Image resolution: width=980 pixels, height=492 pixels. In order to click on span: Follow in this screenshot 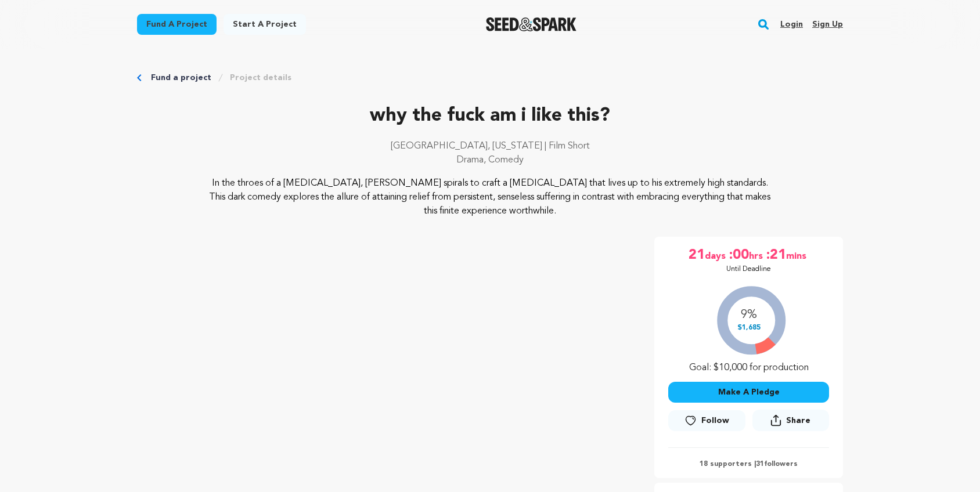, I will do `click(715, 421)`.